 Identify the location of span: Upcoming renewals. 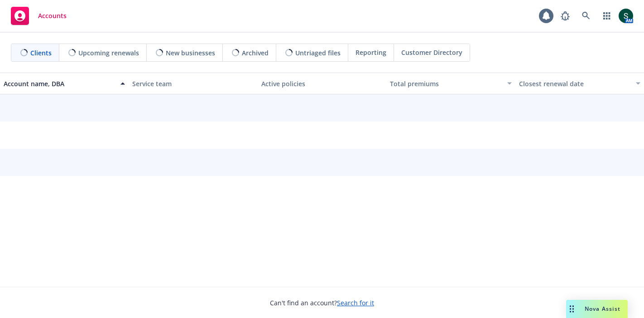
(109, 52).